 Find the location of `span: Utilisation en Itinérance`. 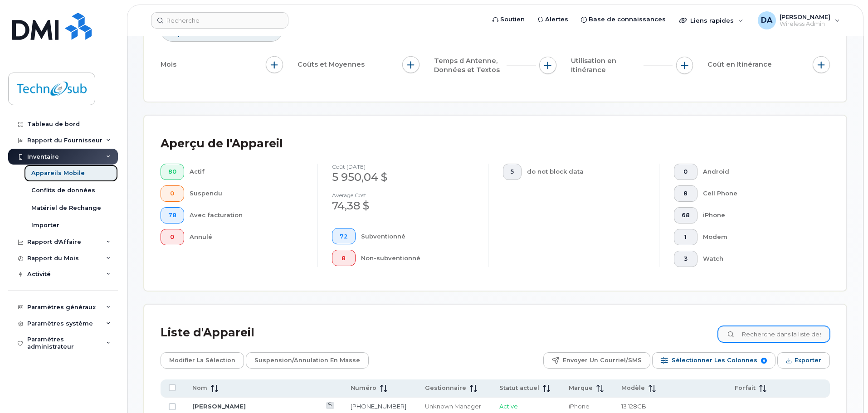

span: Utilisation en Itinérance is located at coordinates (607, 65).